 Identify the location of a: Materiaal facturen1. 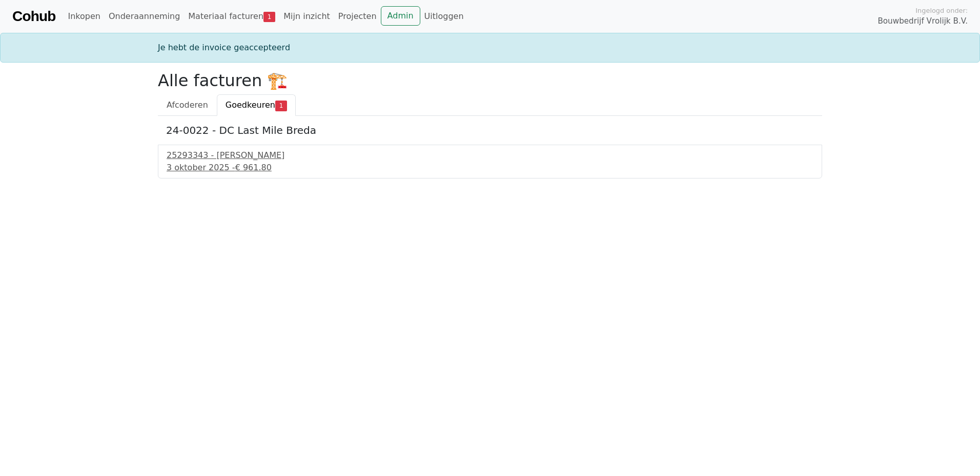
(232, 16).